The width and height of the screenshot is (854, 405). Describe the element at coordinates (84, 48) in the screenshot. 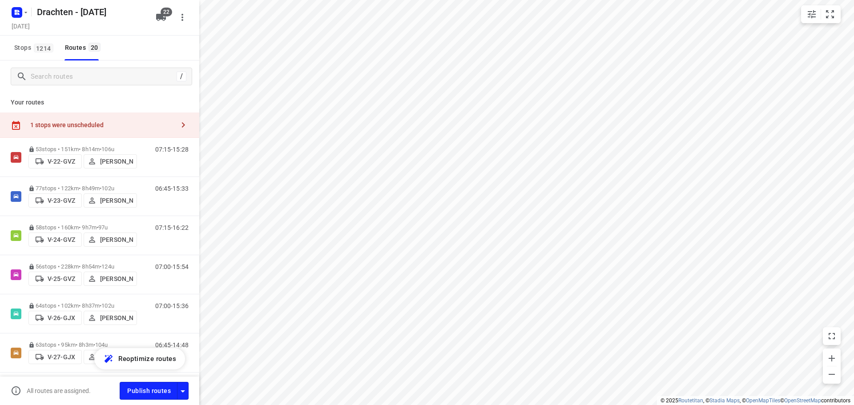

I see `div: Routes` at that location.